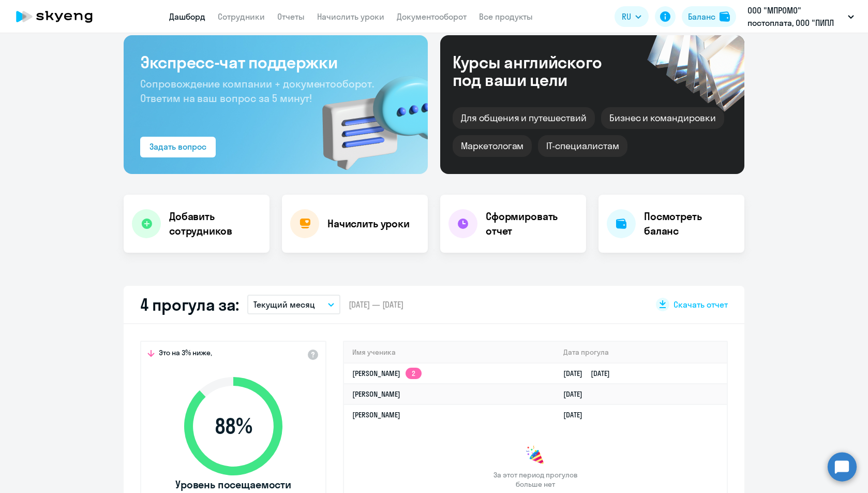  What do you see at coordinates (801, 16) in the screenshot?
I see `button: ООО "МПРОМО" постоплата, ООО "ПИПЛ МЕДИА ПРОДАКШЕН"` at bounding box center [801, 16].